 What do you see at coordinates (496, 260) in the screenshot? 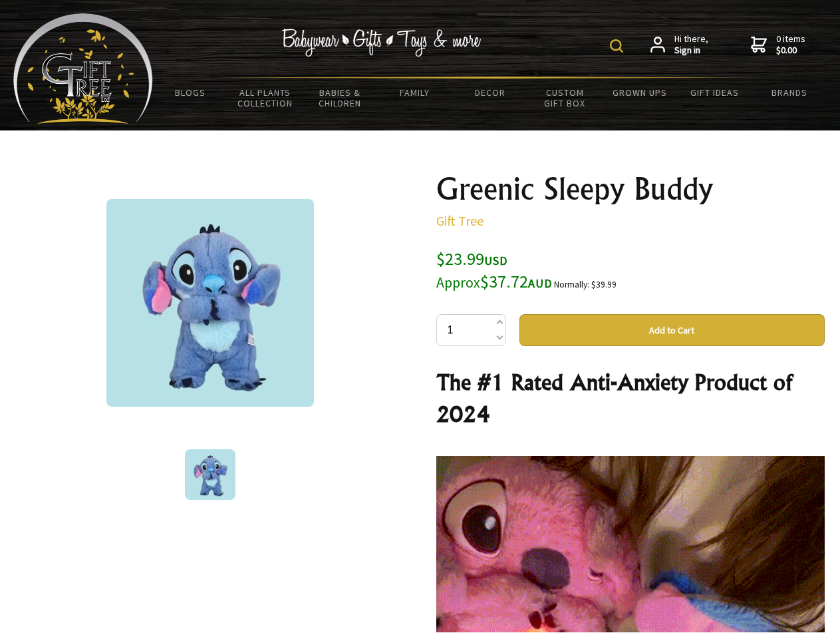
I see `span: USD` at bounding box center [496, 260].